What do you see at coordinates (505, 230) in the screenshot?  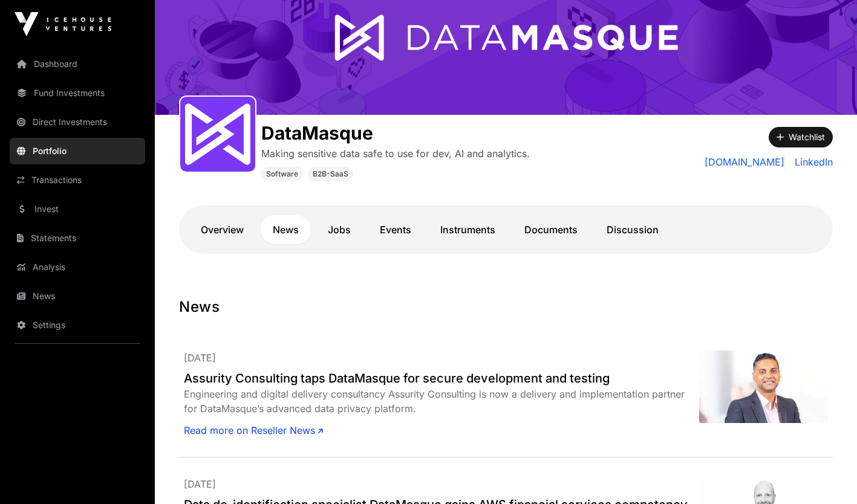 I see `nav: Tabs` at bounding box center [505, 230].